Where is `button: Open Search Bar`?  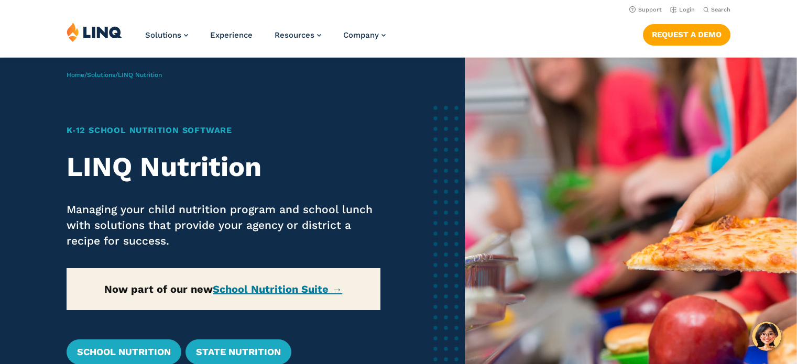 button: Open Search Bar is located at coordinates (717, 9).